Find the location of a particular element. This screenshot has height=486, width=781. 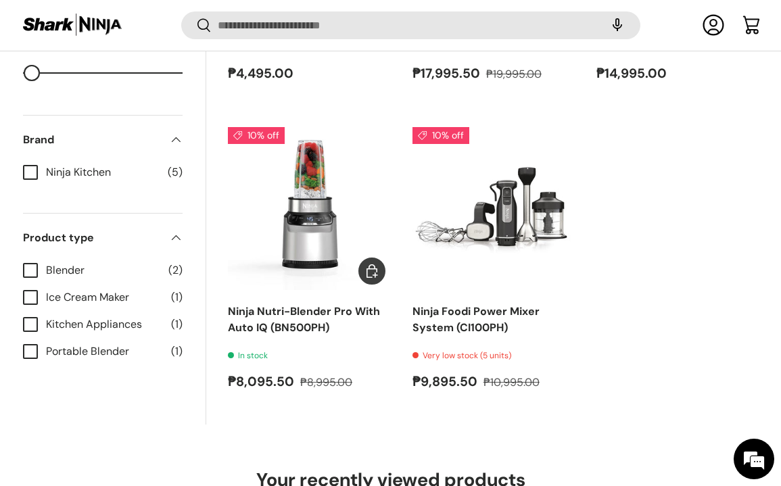

span: We're online! is located at coordinates (133, 221).